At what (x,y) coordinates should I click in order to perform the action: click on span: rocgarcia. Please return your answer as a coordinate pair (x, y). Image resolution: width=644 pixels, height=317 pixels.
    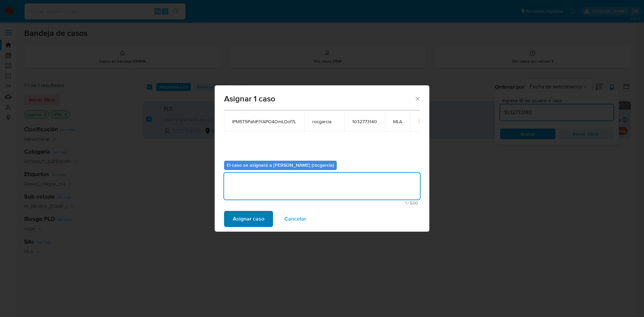
    Looking at the image, I should click on (324, 122).